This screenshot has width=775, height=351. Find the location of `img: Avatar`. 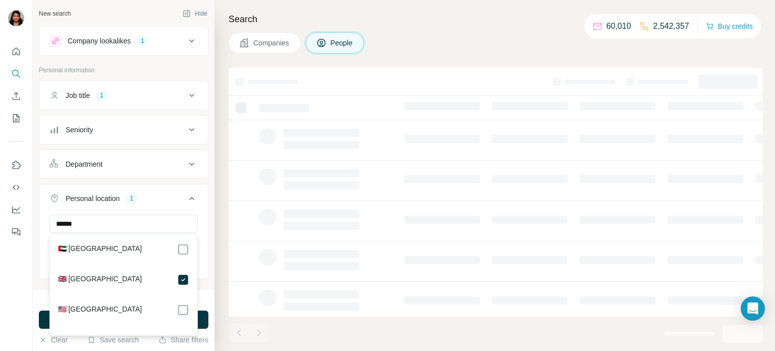

img: Avatar is located at coordinates (16, 18).